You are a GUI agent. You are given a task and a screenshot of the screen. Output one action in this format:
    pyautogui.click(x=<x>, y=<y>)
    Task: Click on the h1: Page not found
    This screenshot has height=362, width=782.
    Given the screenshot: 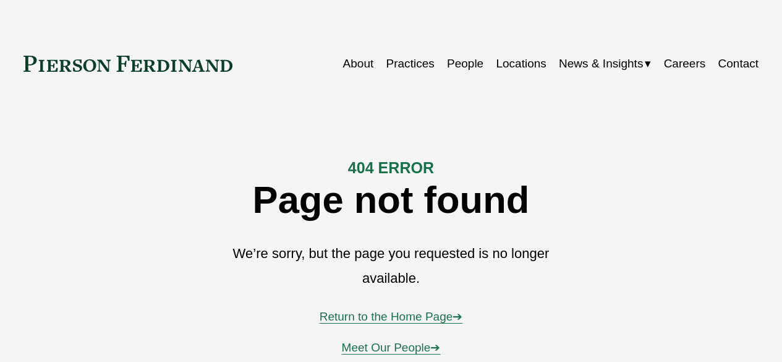 What is the action you would take?
    pyautogui.click(x=391, y=200)
    